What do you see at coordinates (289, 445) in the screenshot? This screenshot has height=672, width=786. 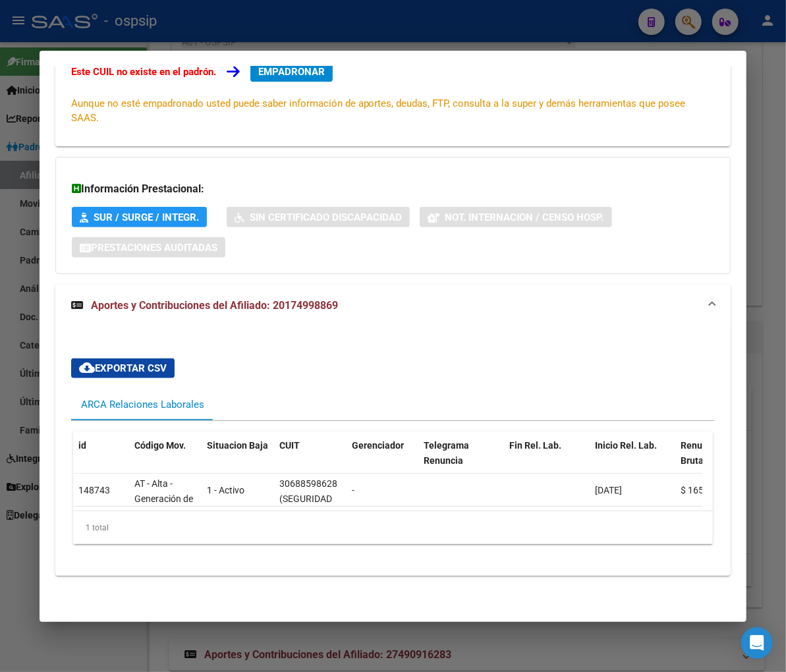 I see `span: CUIT` at bounding box center [289, 445].